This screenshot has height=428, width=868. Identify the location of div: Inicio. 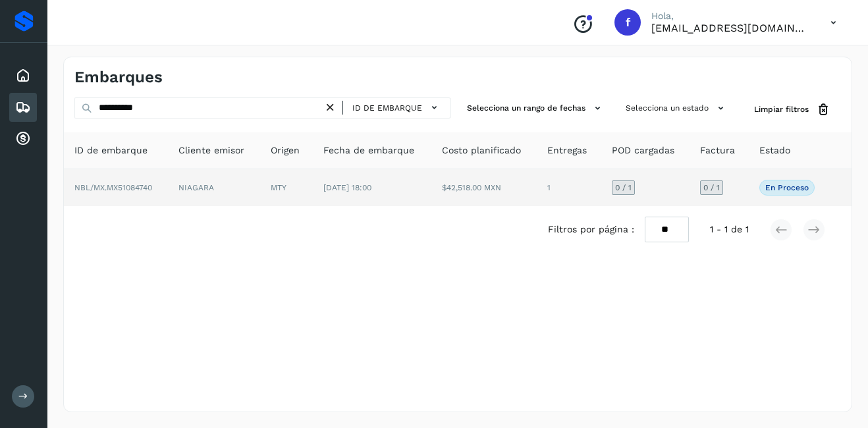
(23, 76).